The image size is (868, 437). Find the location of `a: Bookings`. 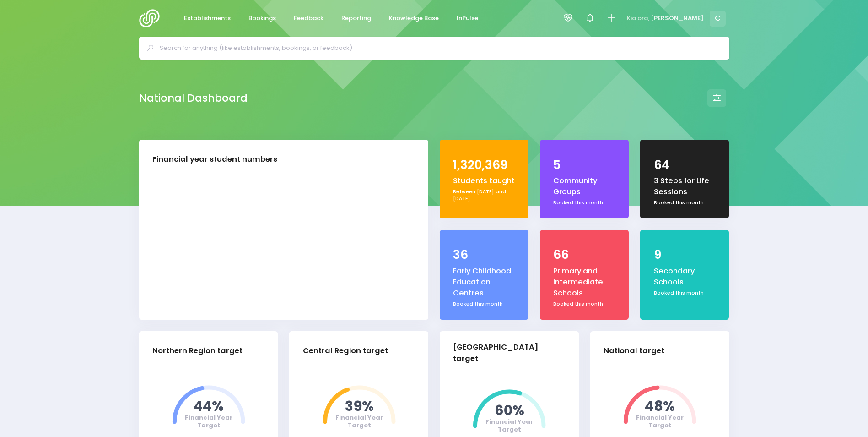

a: Bookings is located at coordinates (262, 18).